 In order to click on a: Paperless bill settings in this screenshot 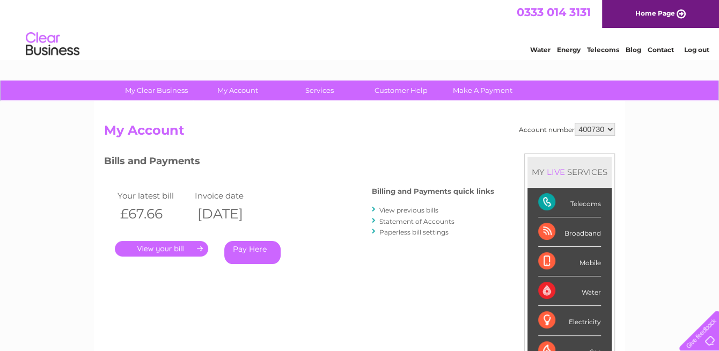, I will do `click(414, 232)`.